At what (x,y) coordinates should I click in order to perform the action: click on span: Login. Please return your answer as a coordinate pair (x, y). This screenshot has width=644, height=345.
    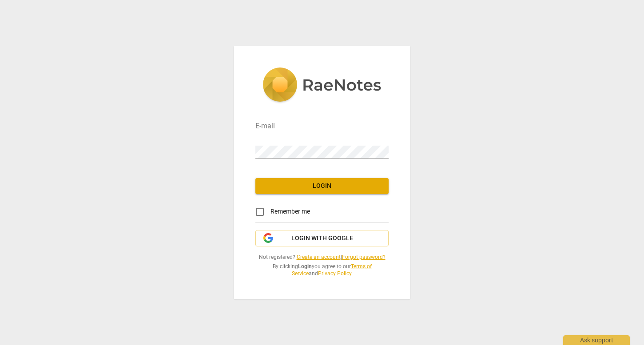
    Looking at the image, I should click on (322, 186).